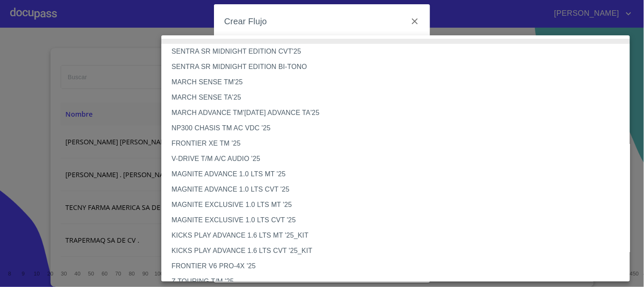 The height and width of the screenshot is (287, 644). What do you see at coordinates (400, 174) in the screenshot?
I see `li: MAGNITE ADVANCE 1.0 LTS MT '25` at bounding box center [400, 174].